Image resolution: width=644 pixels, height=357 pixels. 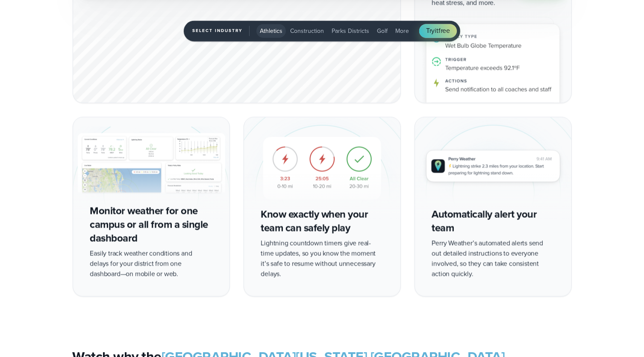 I want to click on span: Construction, so click(x=307, y=31).